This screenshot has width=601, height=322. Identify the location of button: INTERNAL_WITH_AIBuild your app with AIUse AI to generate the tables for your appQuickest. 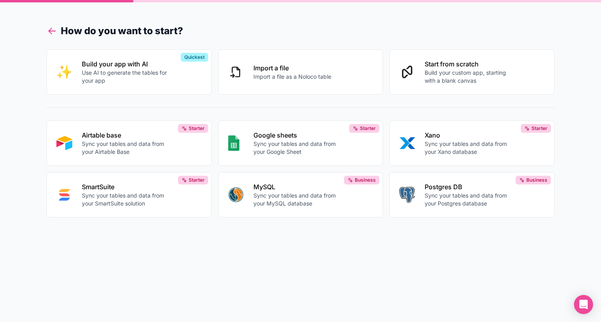
(129, 72).